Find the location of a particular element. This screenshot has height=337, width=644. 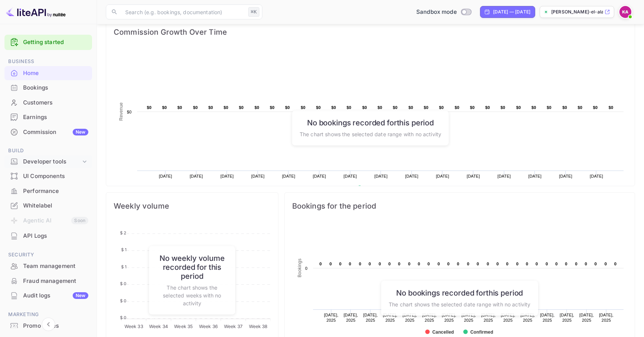

div: Fraud management is located at coordinates (48, 281).